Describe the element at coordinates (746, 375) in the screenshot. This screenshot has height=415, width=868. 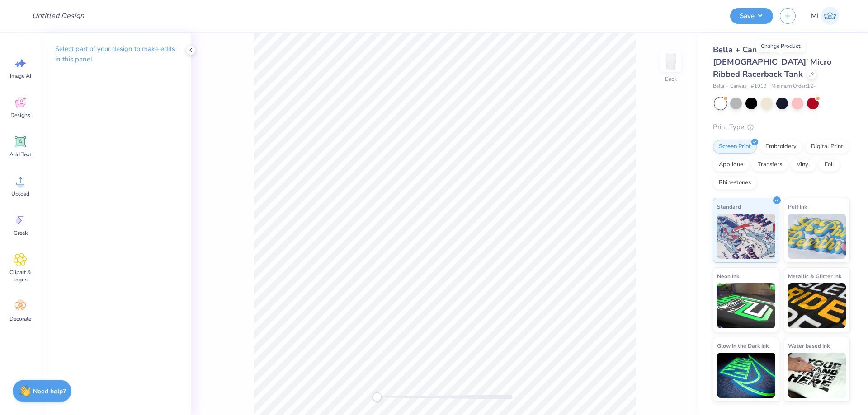
I see `img: Glow in the Dark Ink` at that location.